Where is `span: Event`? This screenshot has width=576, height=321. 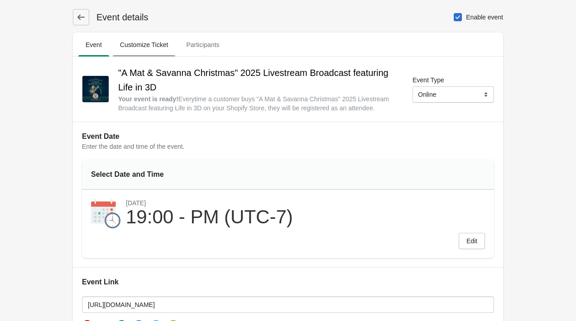
span: Event is located at coordinates (94, 45).